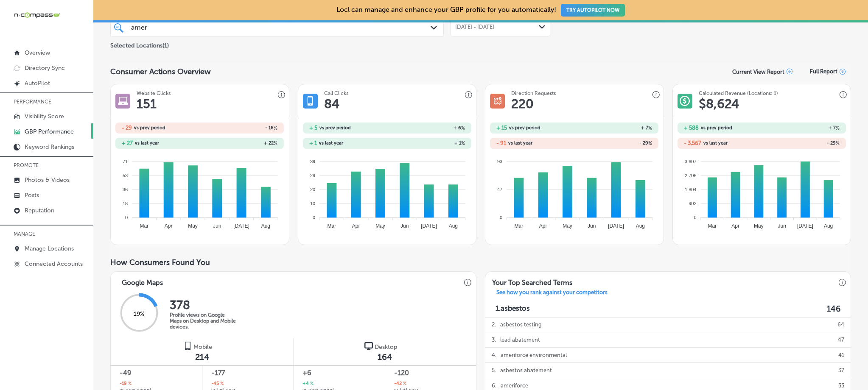 This screenshot has height=390, width=868. I want to click on p: Manage Locations, so click(49, 249).